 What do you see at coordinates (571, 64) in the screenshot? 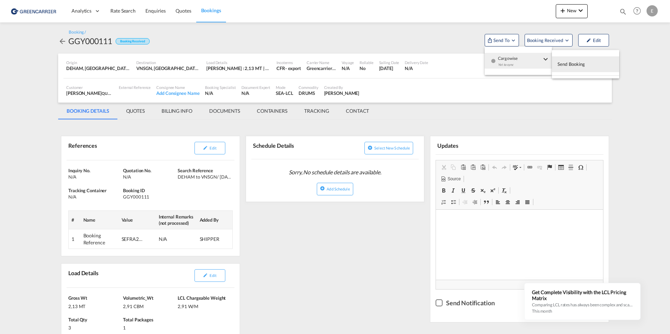
I see `span: Send Booking` at bounding box center [571, 64].